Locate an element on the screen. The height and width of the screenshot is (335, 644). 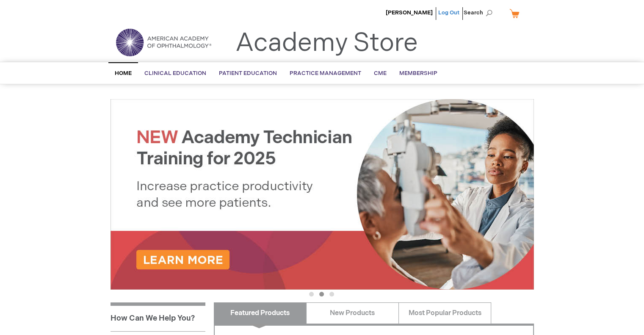
button: 3 of 3 is located at coordinates (331, 294).